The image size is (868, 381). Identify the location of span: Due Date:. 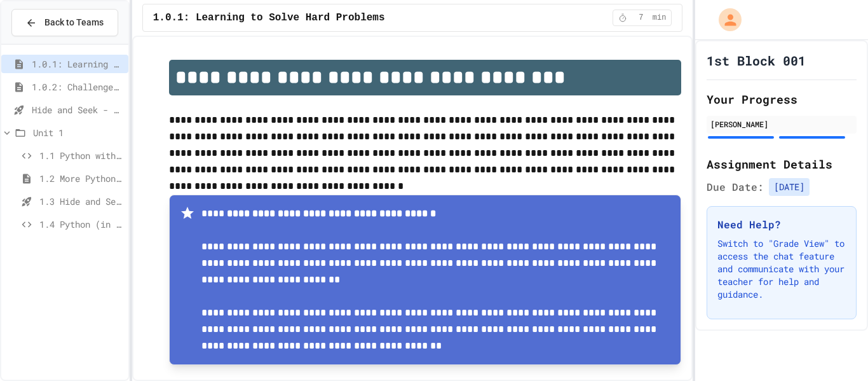
(735, 187).